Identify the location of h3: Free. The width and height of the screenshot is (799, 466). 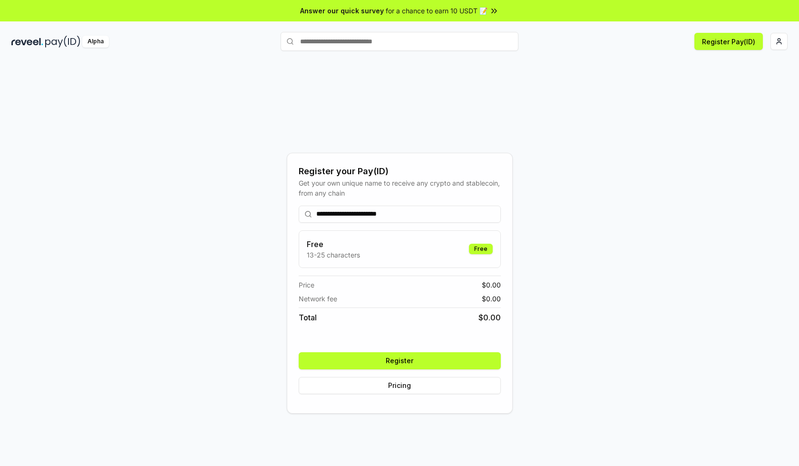
(333, 244).